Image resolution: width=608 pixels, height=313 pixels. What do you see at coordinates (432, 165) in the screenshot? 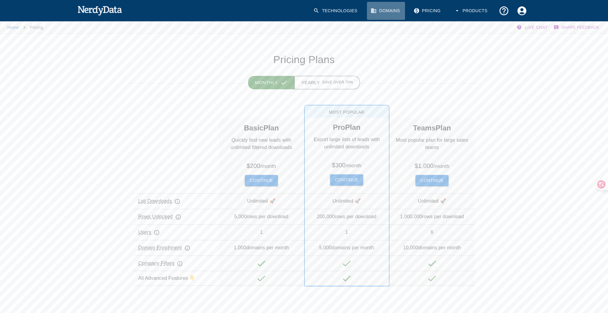
I see `h6: $ 1,000` at bounding box center [432, 165].